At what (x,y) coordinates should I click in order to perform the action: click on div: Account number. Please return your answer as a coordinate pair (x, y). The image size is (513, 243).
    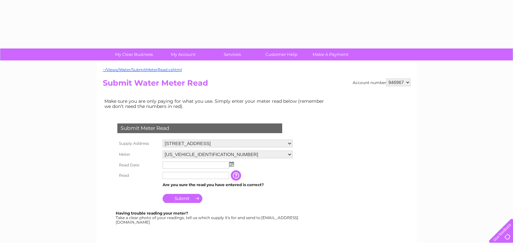
    Looking at the image, I should click on (382, 83).